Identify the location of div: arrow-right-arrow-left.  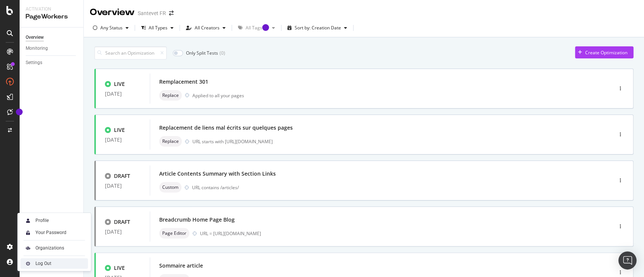
(171, 13).